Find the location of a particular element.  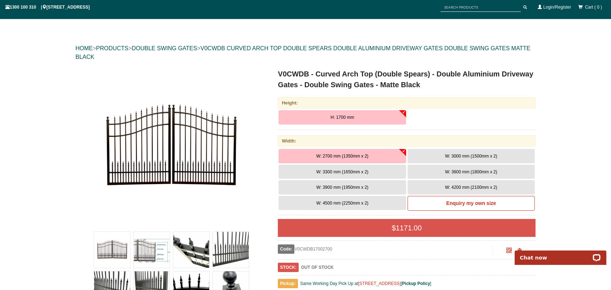

span: W: 2700 mm (1350mm x 2) is located at coordinates (342, 156).